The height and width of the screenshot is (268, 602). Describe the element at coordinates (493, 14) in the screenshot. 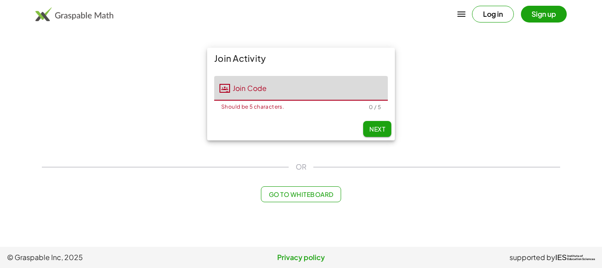

I see `button: Log in` at that location.